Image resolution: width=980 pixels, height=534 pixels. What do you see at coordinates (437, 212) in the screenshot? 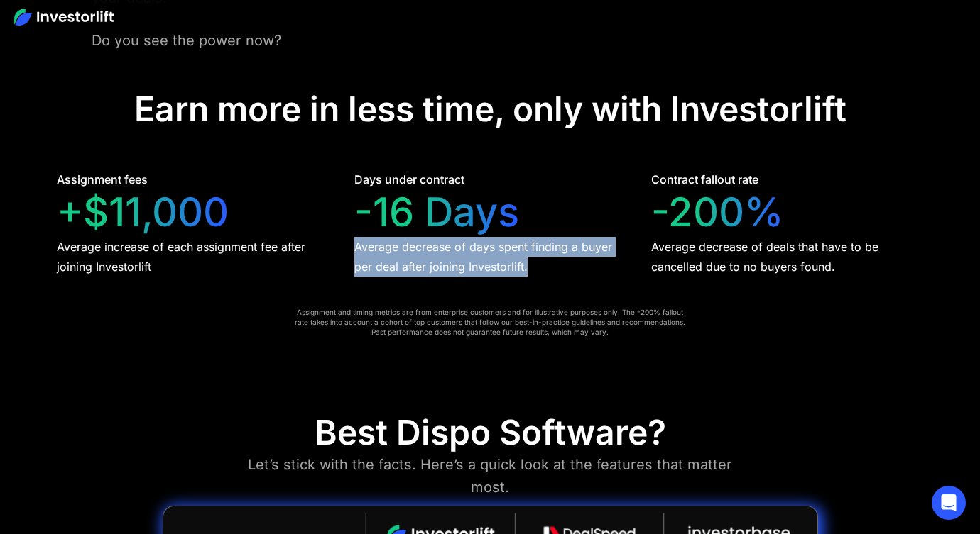
I see `div: -16 Days` at bounding box center [437, 212].